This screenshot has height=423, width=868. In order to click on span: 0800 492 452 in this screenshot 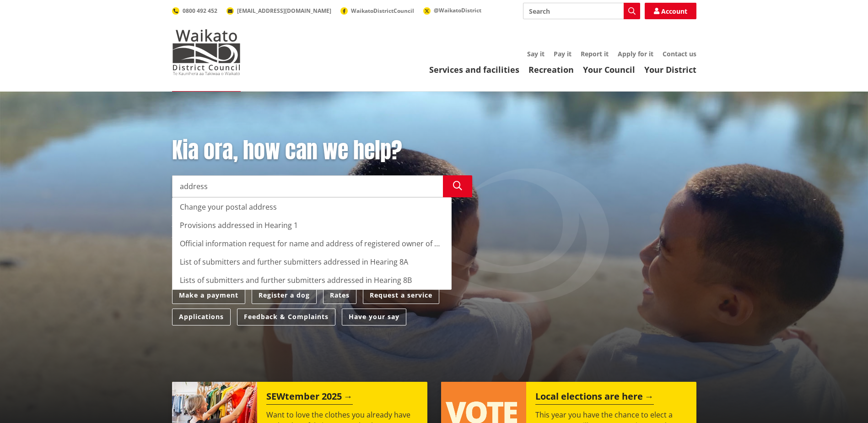, I will do `click(200, 11)`.